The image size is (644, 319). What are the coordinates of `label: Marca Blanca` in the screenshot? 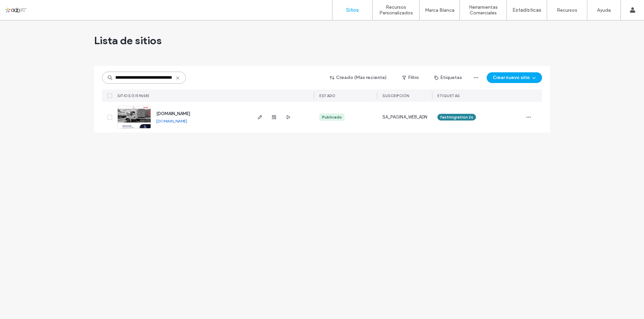 It's located at (440, 10).